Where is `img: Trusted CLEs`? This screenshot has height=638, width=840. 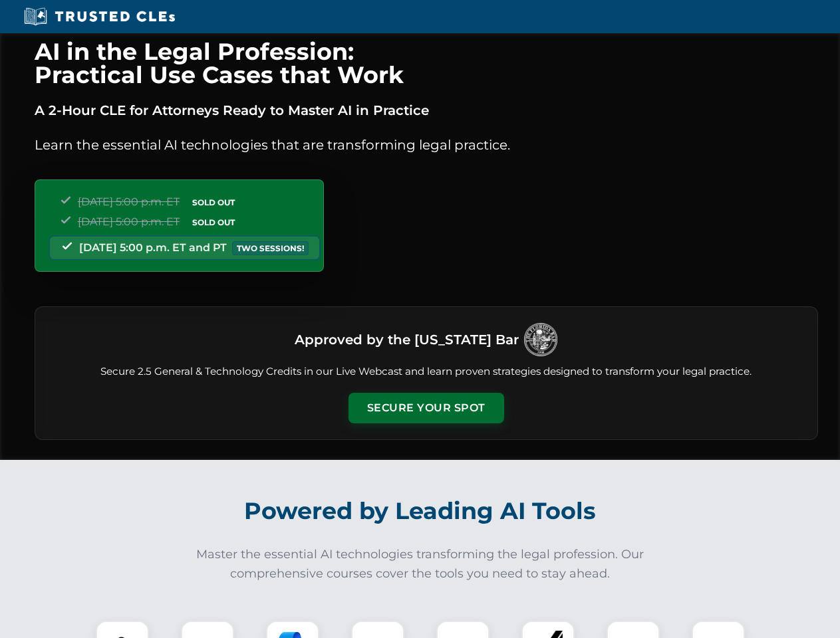
img: Trusted CLEs is located at coordinates (99, 17).